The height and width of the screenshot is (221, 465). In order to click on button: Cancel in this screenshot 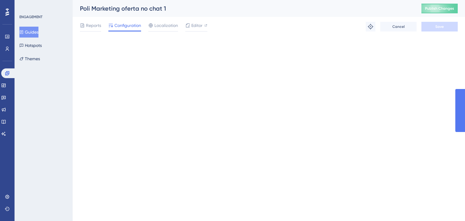, I will do `click(399, 27)`.